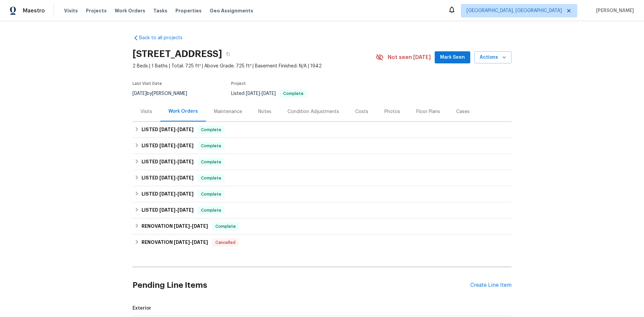 This screenshot has height=317, width=644. I want to click on div: Cases, so click(463, 112).